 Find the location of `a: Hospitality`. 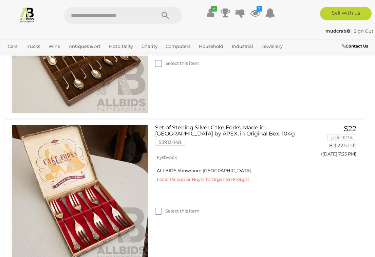

a: Hospitality is located at coordinates (121, 46).